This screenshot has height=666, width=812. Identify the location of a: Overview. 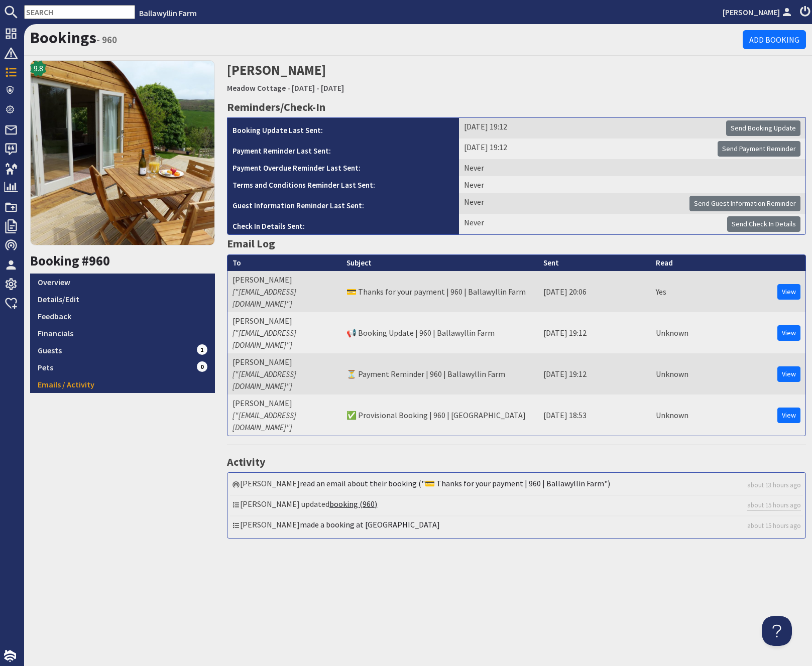
(123, 282).